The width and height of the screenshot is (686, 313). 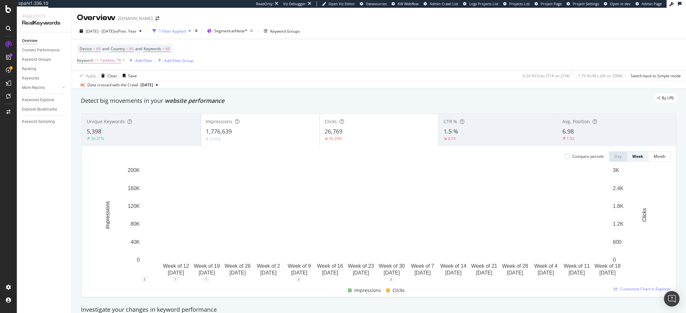 What do you see at coordinates (338, 4) in the screenshot?
I see `a: Open Viz Editor` at bounding box center [338, 4].